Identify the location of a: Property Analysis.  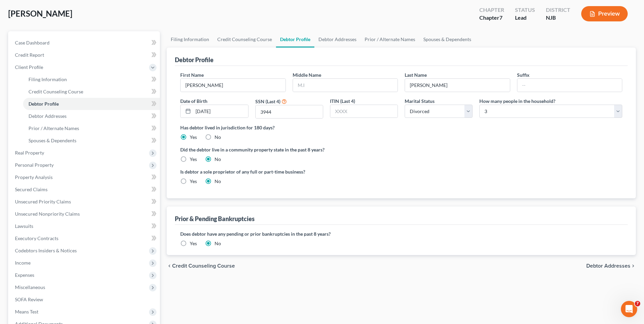
(84, 178).